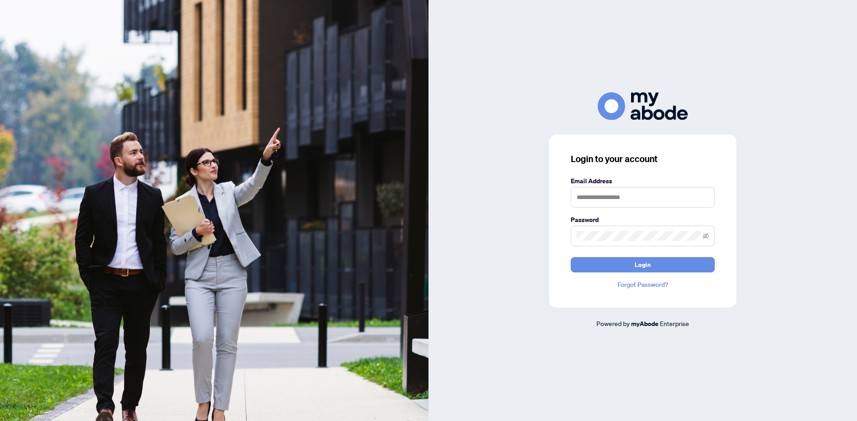  What do you see at coordinates (645, 324) in the screenshot?
I see `a: myAbode` at bounding box center [645, 324].